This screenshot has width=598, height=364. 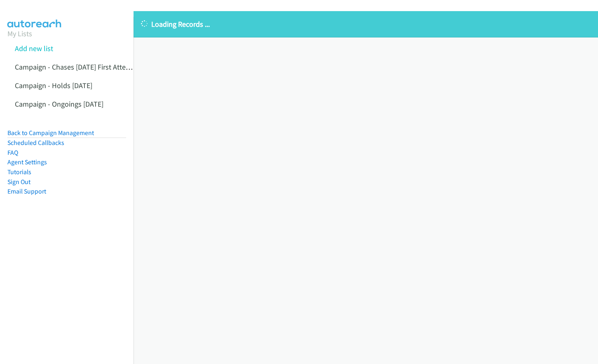 What do you see at coordinates (13, 152) in the screenshot?
I see `a: FAQ` at bounding box center [13, 152].